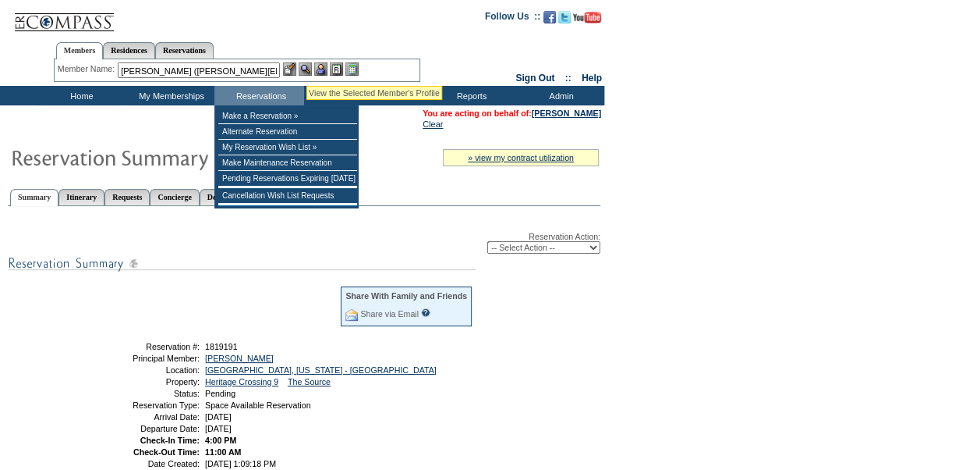 This screenshot has width=980, height=470. Describe the element at coordinates (217, 197) in the screenshot. I see `a: Detail` at that location.